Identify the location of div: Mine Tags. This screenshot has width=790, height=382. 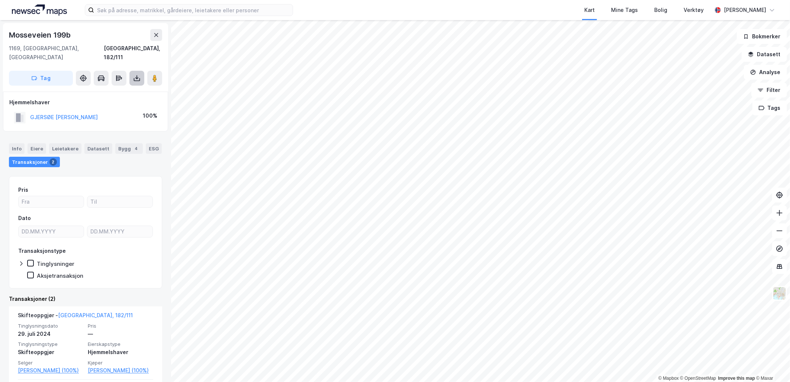
(625, 10).